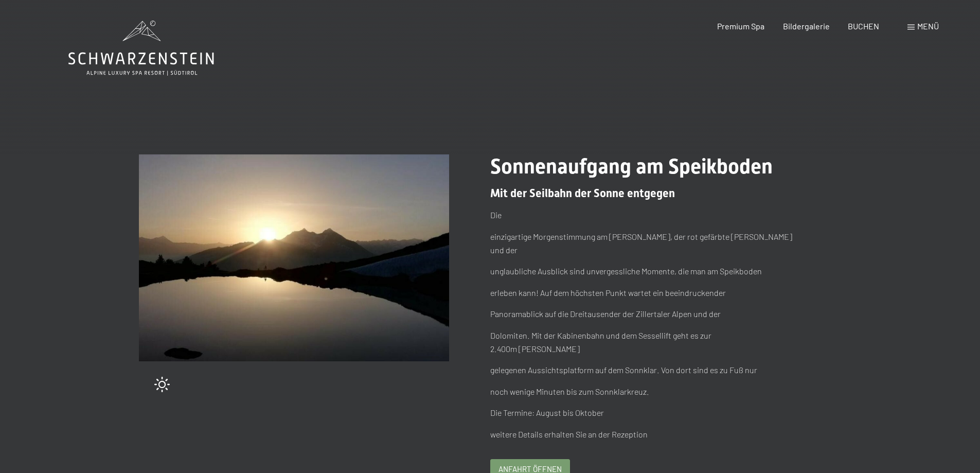 The height and width of the screenshot is (473, 980). Describe the element at coordinates (631, 166) in the screenshot. I see `span: Sonnenaufgang am Speikboden` at that location.